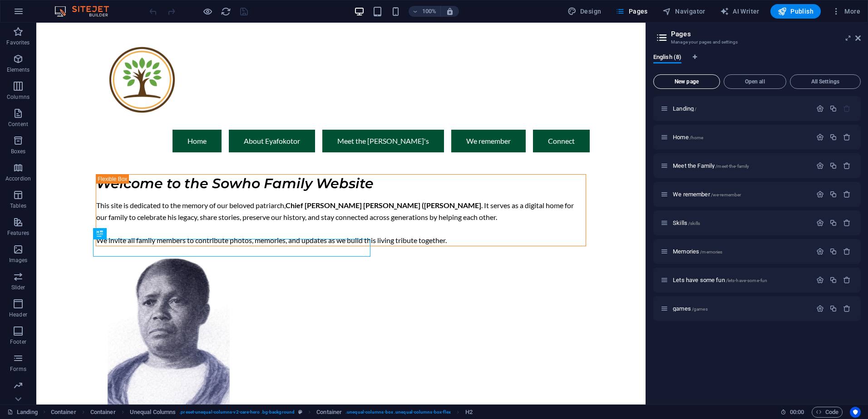 The width and height of the screenshot is (868, 419). Describe the element at coordinates (18, 70) in the screenshot. I see `p: Elements` at that location.